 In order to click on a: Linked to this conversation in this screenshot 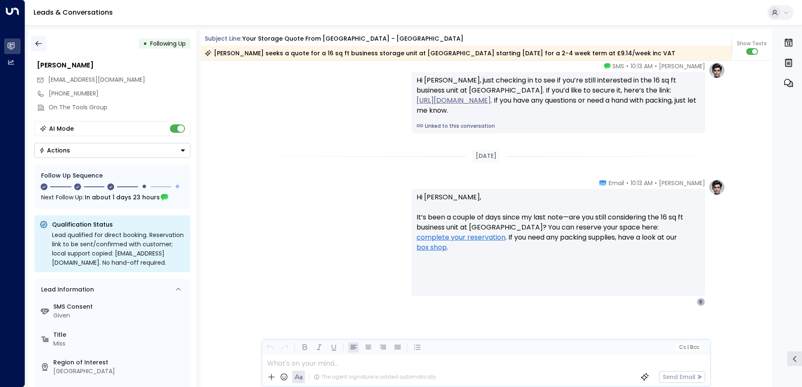, I will do `click(558, 126)`.